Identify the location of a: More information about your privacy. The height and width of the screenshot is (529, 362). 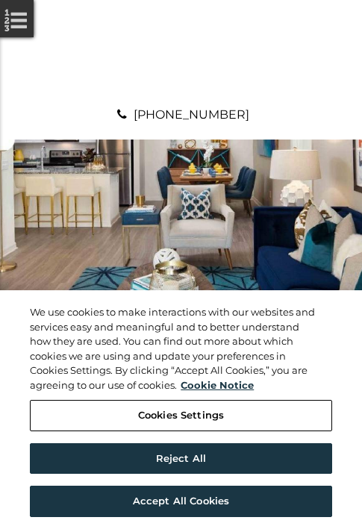
(217, 385).